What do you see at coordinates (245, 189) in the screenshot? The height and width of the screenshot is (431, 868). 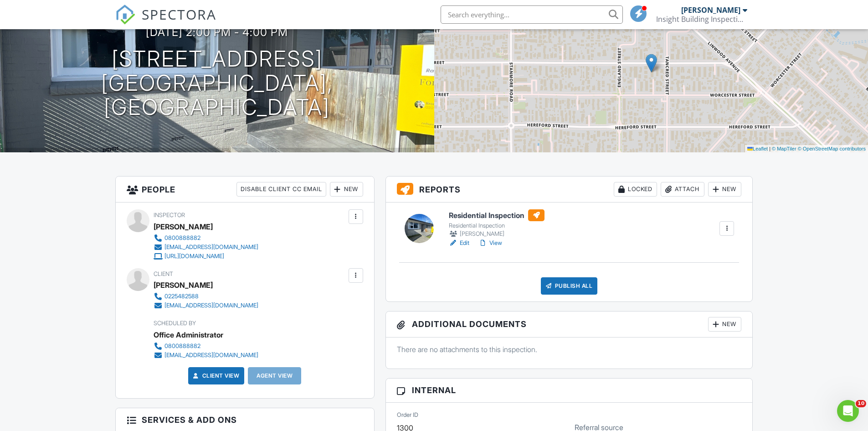 I see `h3: People` at bounding box center [245, 189].